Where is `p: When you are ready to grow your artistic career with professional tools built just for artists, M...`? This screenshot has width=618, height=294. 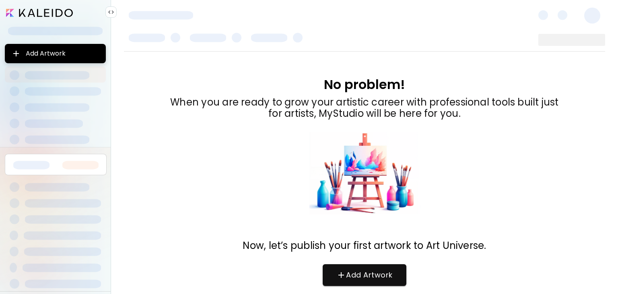 p: When you are ready to grow your artistic career with professional tools built just for artists, M... is located at coordinates (364, 108).